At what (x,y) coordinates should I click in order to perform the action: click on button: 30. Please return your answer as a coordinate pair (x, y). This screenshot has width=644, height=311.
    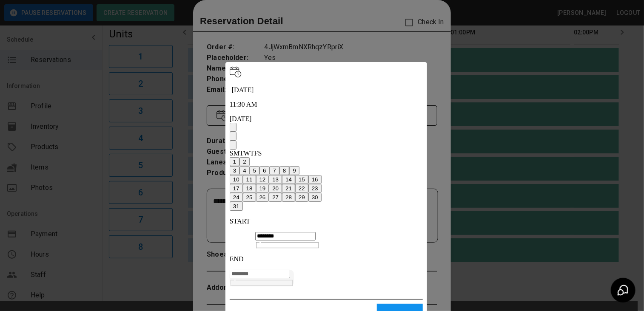
    Looking at the image, I should click on (315, 197).